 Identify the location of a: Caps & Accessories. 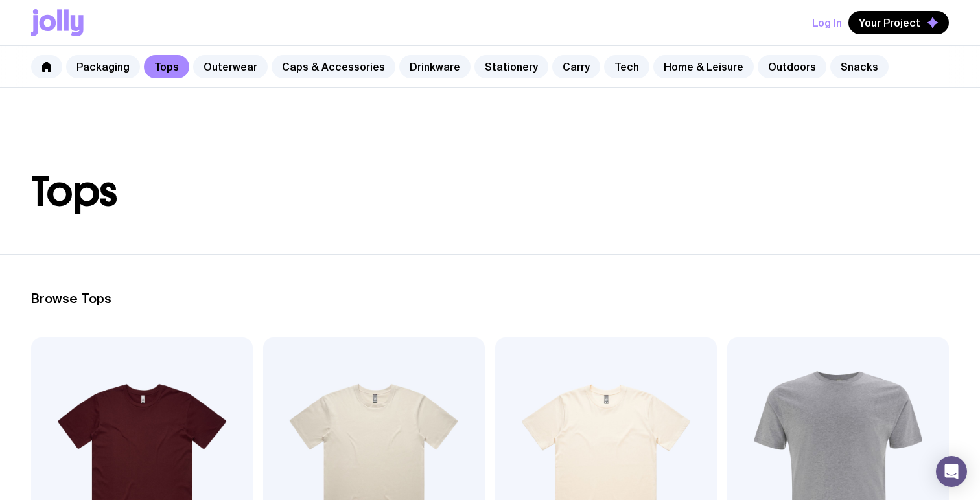
(333, 67).